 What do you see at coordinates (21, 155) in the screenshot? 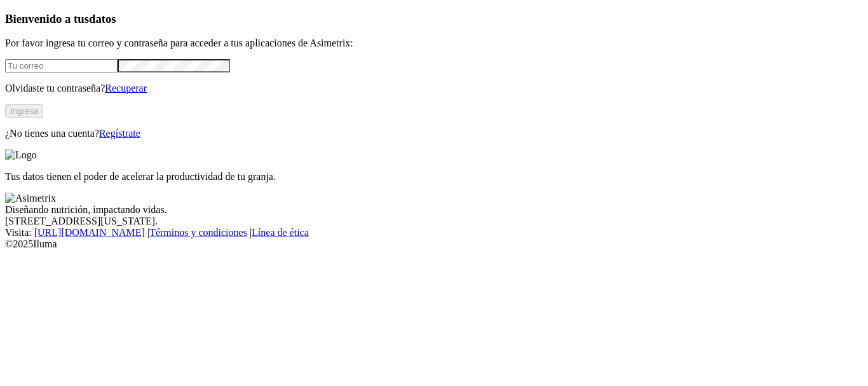
I see `img: Logo` at bounding box center [21, 155].